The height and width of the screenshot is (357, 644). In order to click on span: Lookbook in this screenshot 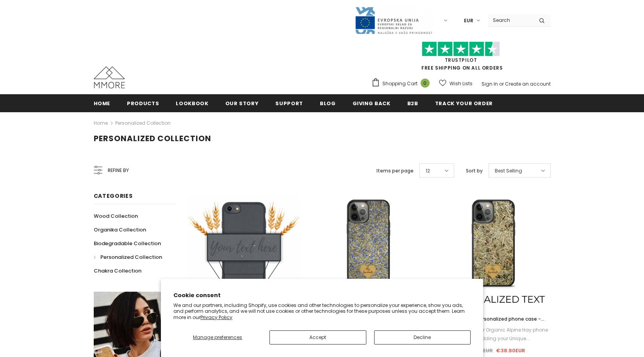, I will do `click(192, 103)`.